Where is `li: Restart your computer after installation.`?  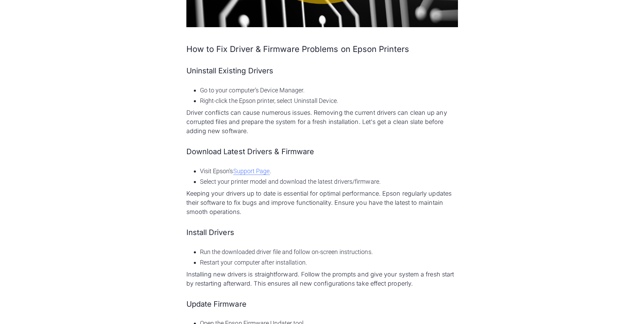
li: Restart your computer after installation. is located at coordinates (329, 262).